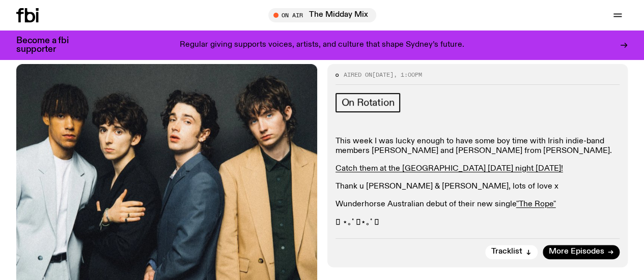 The width and height of the screenshot is (644, 280). I want to click on button: Tracklist, so click(511, 252).